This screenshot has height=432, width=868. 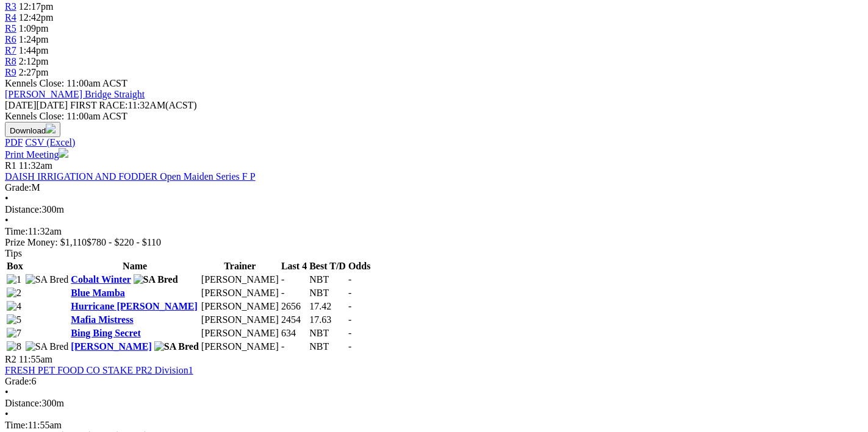 I want to click on span: R3, so click(x=10, y=6).